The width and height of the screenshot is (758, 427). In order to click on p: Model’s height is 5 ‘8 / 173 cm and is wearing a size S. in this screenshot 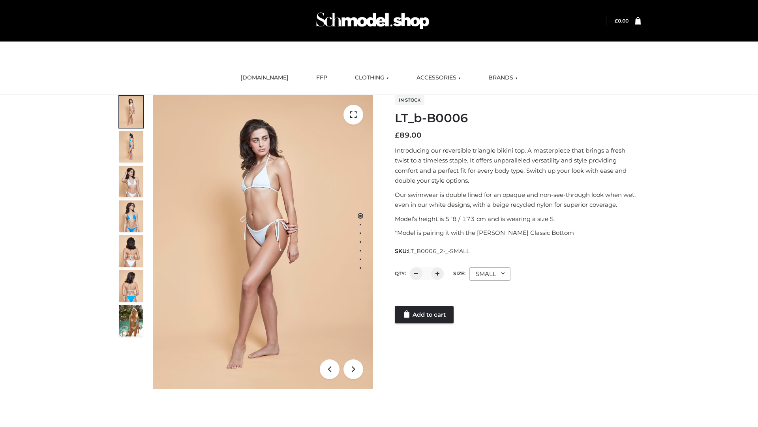, I will do `click(518, 219)`.